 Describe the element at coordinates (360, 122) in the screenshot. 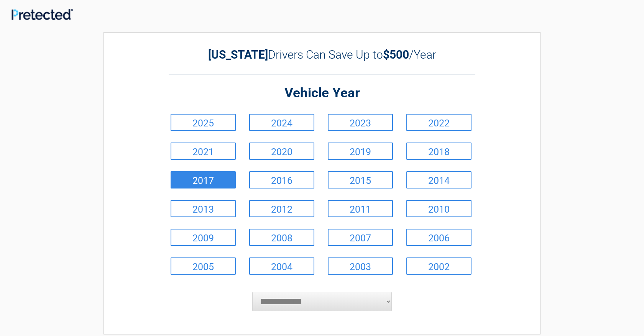

I see `a: 2023` at that location.